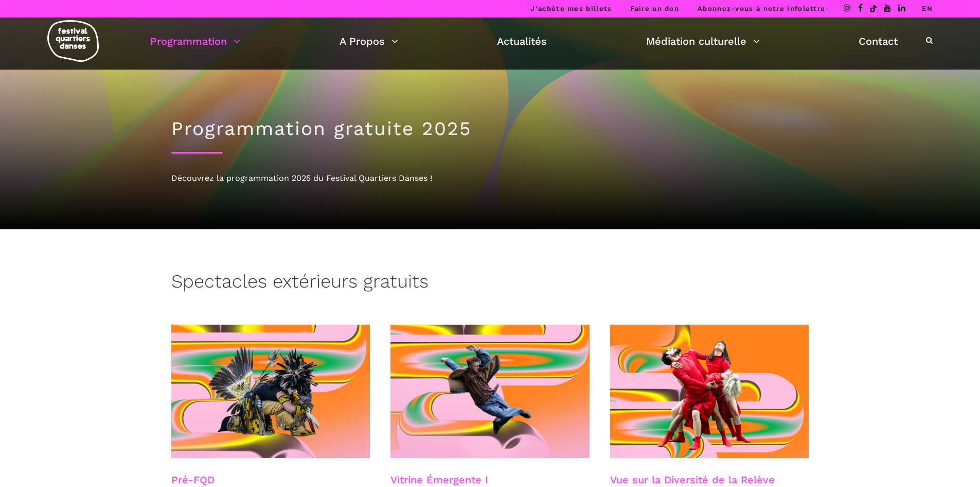  What do you see at coordinates (490, 178) in the screenshot?
I see `div: Découvrez la programmation 2025 du Festival Quartiers Danses !` at bounding box center [490, 178].